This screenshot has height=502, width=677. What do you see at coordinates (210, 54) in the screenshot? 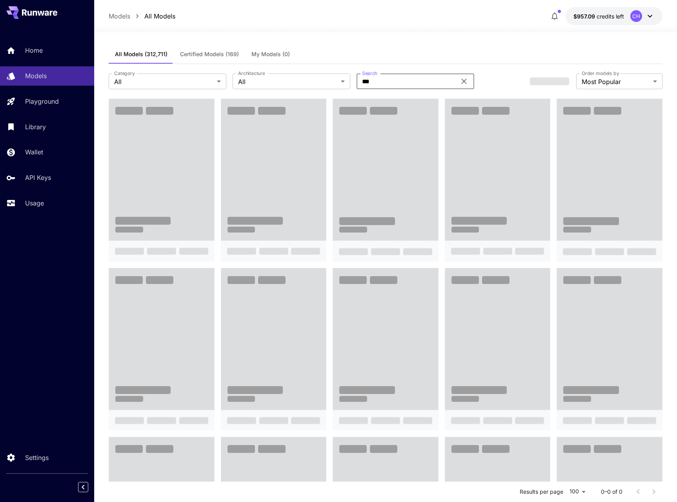
I see `span: Certified Models (169)` at bounding box center [210, 54].